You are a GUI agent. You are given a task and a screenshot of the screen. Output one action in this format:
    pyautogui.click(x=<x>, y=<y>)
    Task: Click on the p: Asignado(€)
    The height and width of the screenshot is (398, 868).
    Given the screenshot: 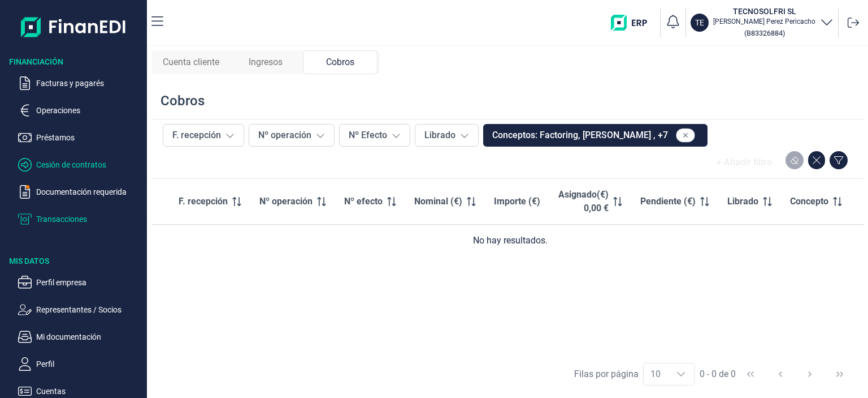 What is the action you would take?
    pyautogui.click(x=584, y=195)
    